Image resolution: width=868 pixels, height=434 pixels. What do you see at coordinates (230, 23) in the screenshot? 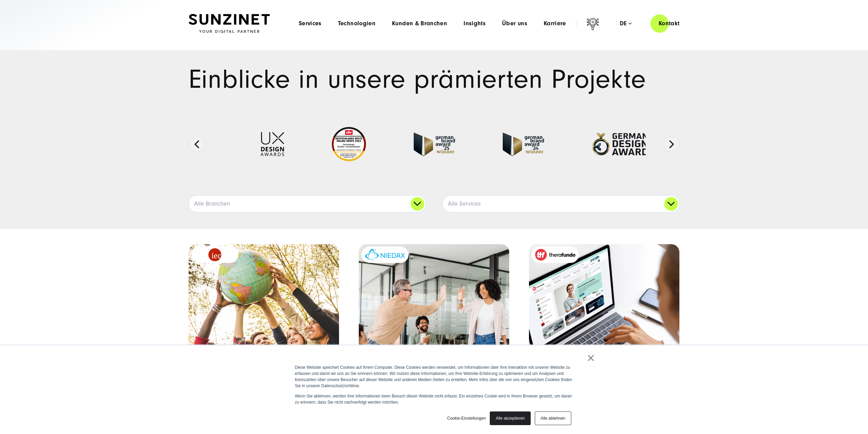
I see `img: SUNZINET Full Service Digital Agentur` at bounding box center [230, 23].